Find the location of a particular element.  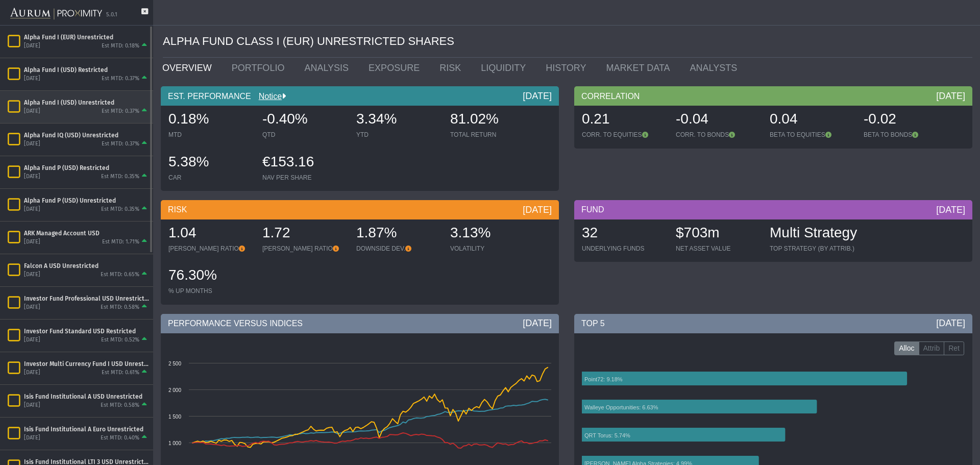

text: 1 000 is located at coordinates (174, 443).